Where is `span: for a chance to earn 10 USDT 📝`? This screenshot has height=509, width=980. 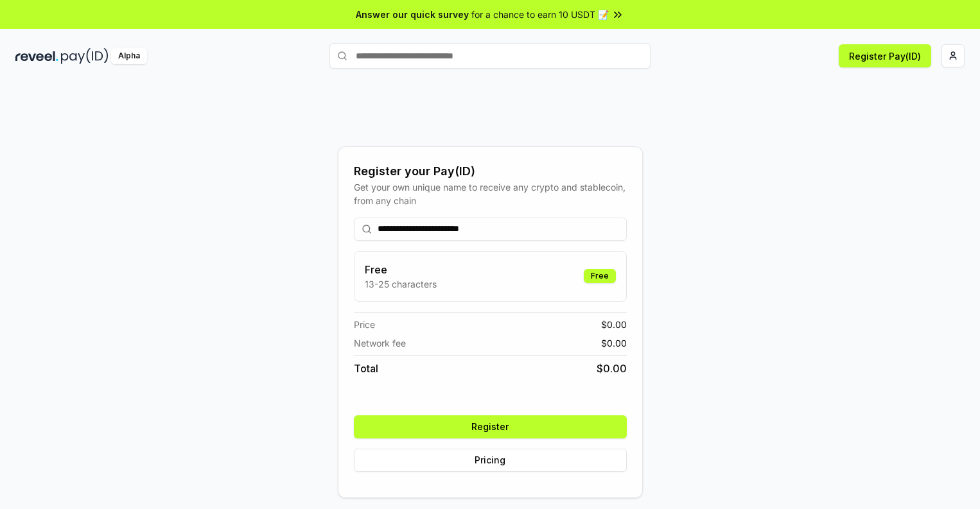 span: for a chance to earn 10 USDT 📝 is located at coordinates (540, 14).